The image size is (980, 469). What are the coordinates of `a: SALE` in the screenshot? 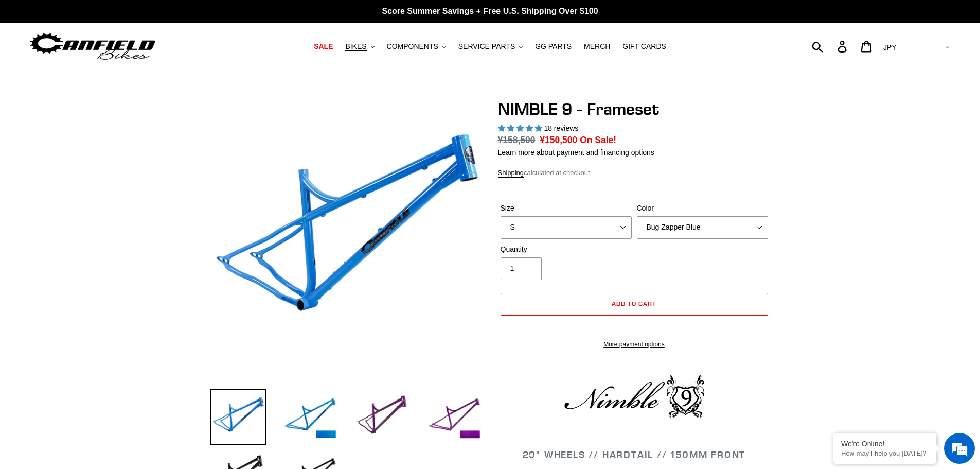 It's located at (323, 46).